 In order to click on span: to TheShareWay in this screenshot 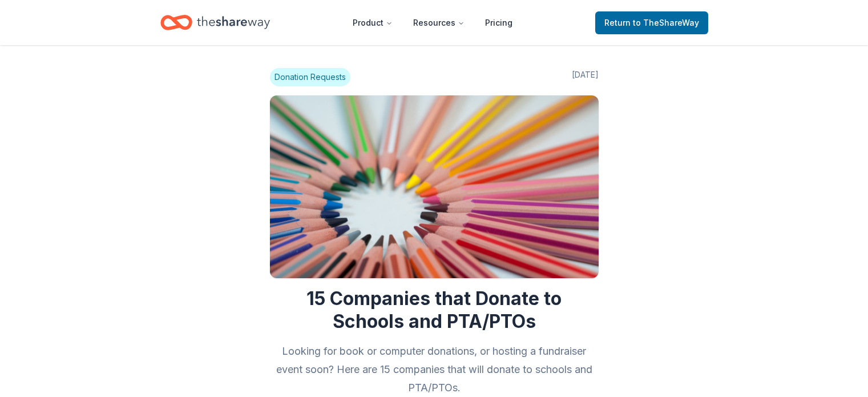, I will do `click(666, 23)`.